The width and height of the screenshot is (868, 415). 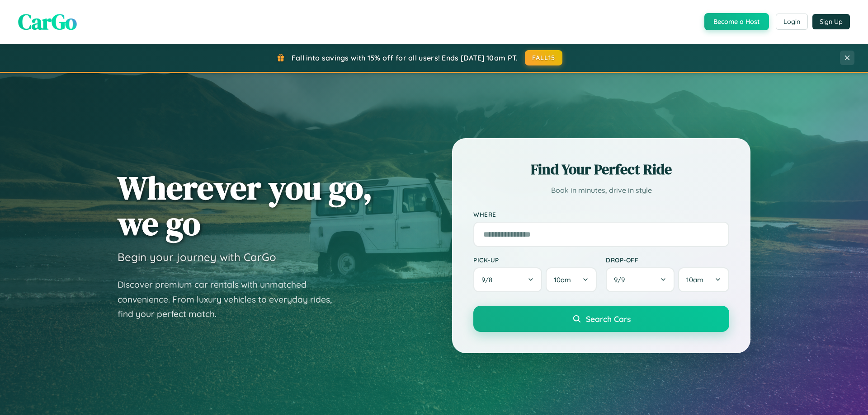 I want to click on button: Login, so click(x=791, y=21).